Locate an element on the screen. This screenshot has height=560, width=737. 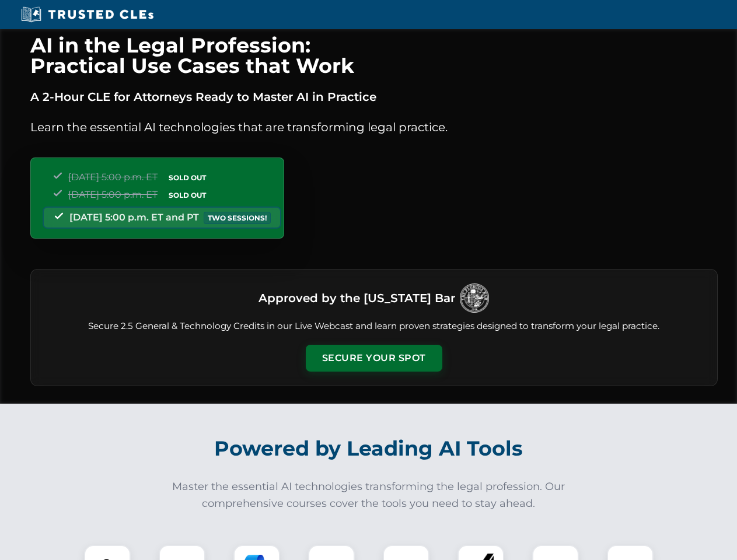
p: Secure 2.5 General & Technology Credits in our Live Webcast and learn proven strategies designed ... is located at coordinates (374, 326).